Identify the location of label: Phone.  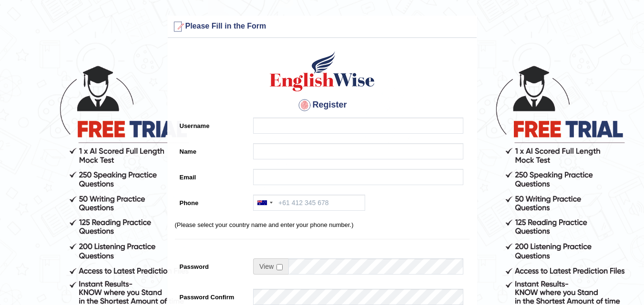
(212, 201).